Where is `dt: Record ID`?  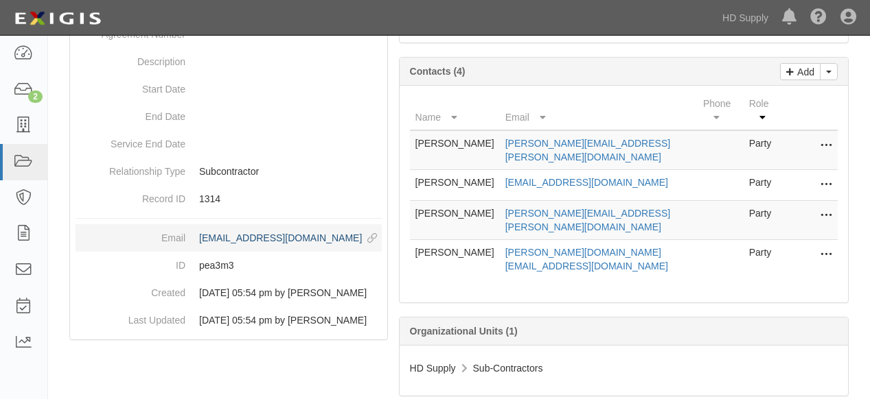
dt: Record ID is located at coordinates (130, 196).